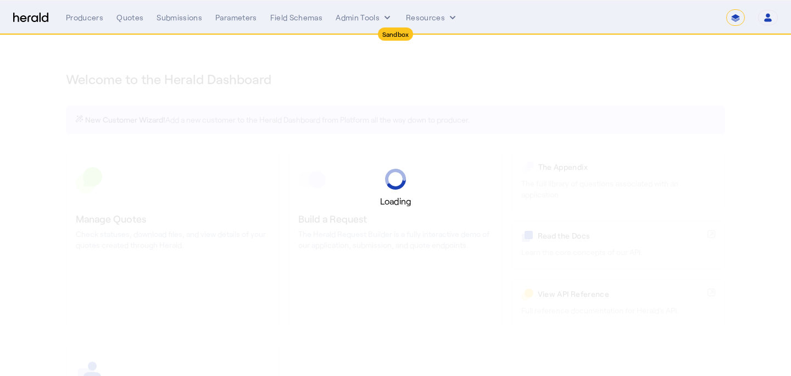 The image size is (791, 376). I want to click on div: Parameters, so click(236, 18).